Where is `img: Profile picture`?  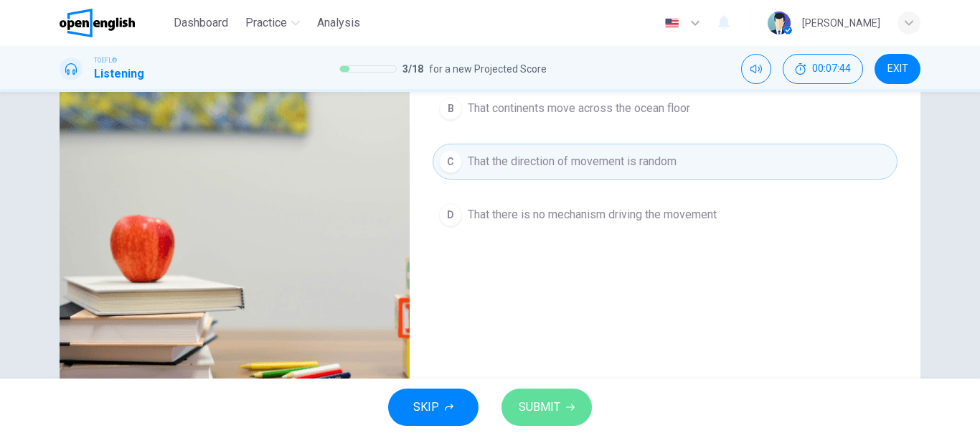 img: Profile picture is located at coordinates (779, 23).